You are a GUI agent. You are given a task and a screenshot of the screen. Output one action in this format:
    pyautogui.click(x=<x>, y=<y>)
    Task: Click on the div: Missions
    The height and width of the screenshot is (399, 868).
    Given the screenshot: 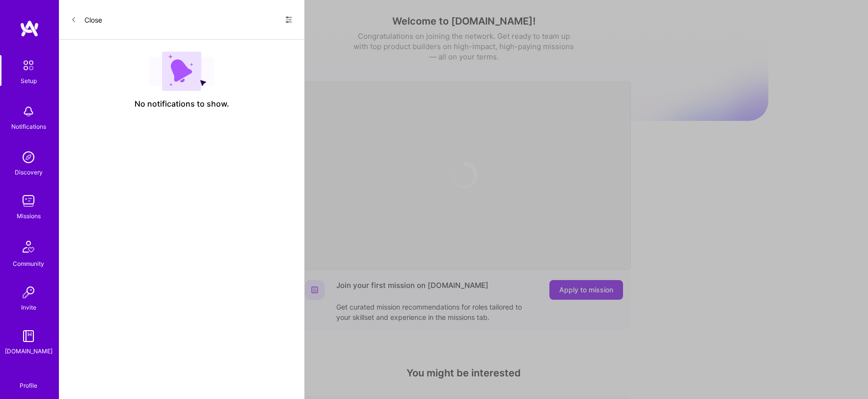 What is the action you would take?
    pyautogui.click(x=28, y=216)
    